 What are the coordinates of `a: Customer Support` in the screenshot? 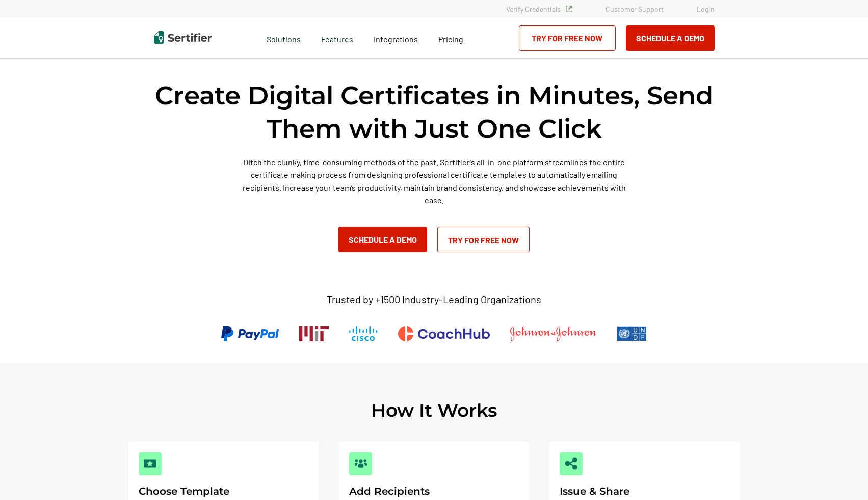 It's located at (635, 8).